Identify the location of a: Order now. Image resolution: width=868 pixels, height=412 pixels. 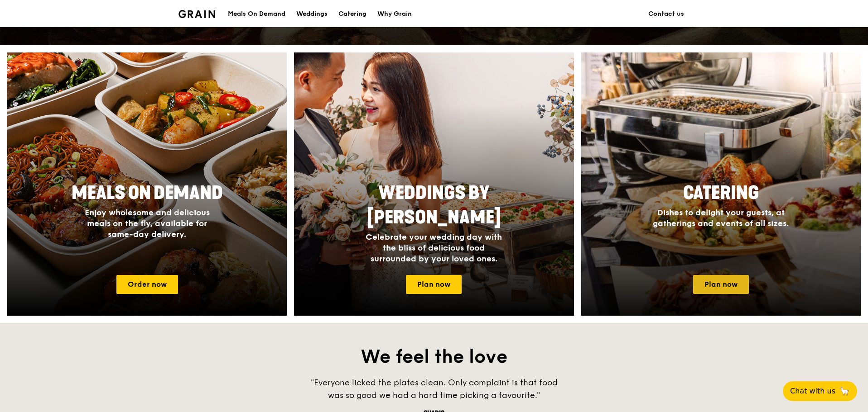
(147, 285).